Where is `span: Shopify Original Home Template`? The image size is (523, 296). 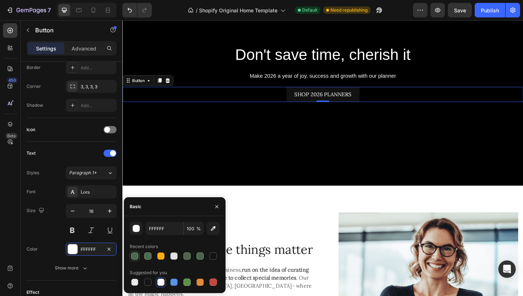 span: Shopify Original Home Template is located at coordinates (238, 10).